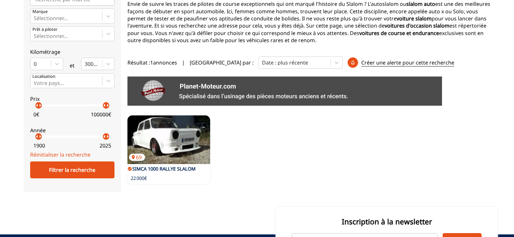 The height and width of the screenshot is (237, 514). Describe the element at coordinates (417, 26) in the screenshot. I see `strong: voitures d'occasion slalom` at that location.